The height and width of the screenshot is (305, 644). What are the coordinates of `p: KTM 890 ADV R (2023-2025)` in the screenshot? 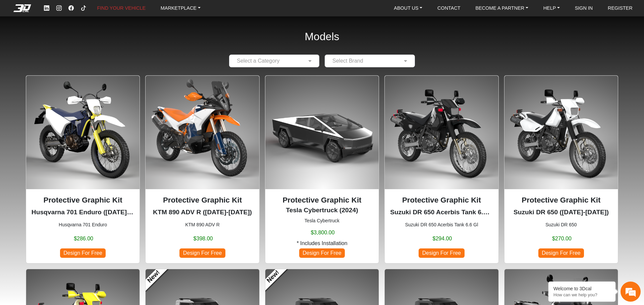 It's located at (202, 212).